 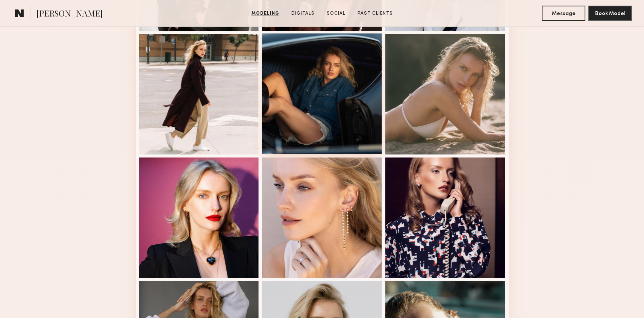 What do you see at coordinates (336, 14) in the screenshot?
I see `a: Social` at bounding box center [336, 14].